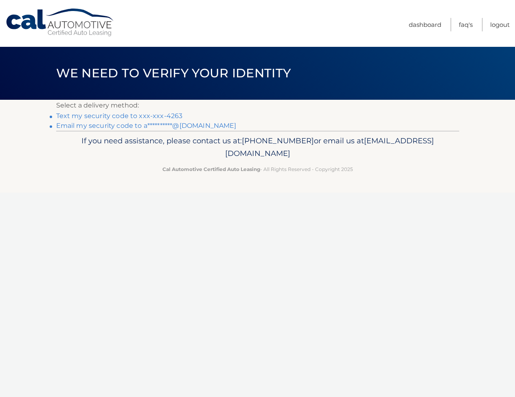 Image resolution: width=515 pixels, height=397 pixels. What do you see at coordinates (60, 22) in the screenshot?
I see `a: Cal Automotive` at bounding box center [60, 22].